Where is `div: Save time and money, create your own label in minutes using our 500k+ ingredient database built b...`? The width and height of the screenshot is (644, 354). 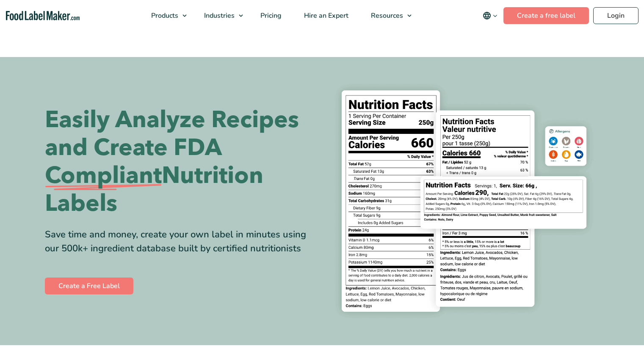 div: Save time and money, create your own label in minutes using our 500k+ ingredient database built b... is located at coordinates (180, 242).